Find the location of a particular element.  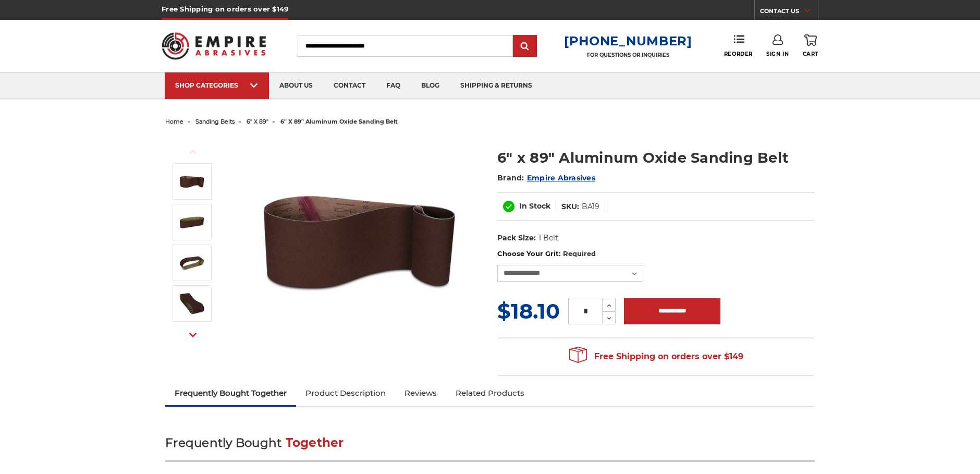

a: Product Description is located at coordinates (345, 393).